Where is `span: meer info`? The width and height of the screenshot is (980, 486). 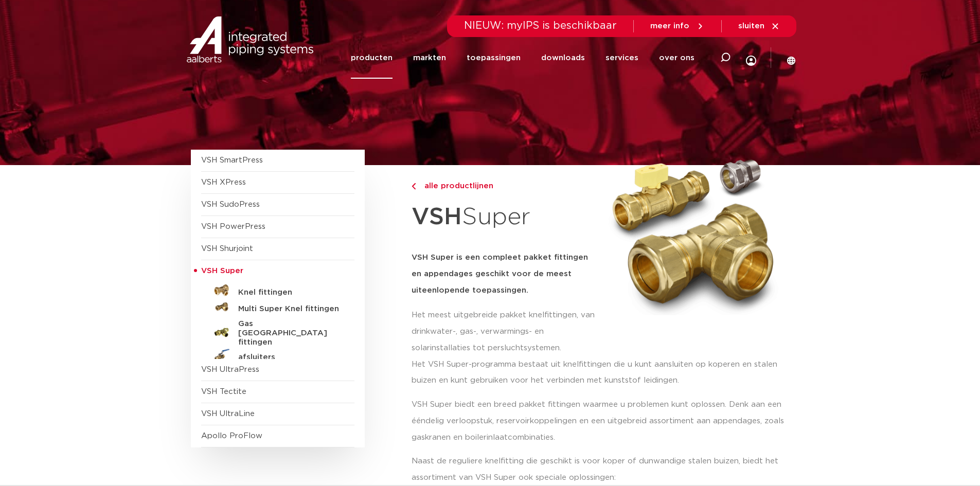 span: meer info is located at coordinates (669, 26).